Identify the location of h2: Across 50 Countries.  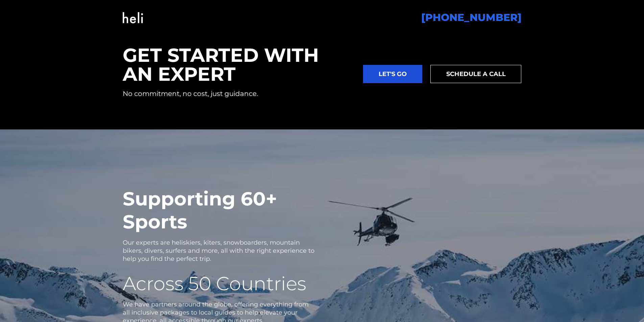
(219, 284).